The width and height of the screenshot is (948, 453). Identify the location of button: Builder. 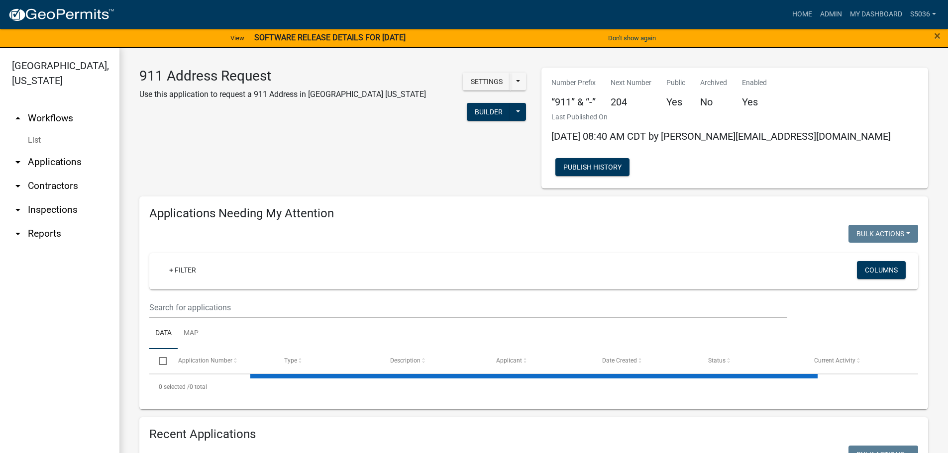
(489, 112).